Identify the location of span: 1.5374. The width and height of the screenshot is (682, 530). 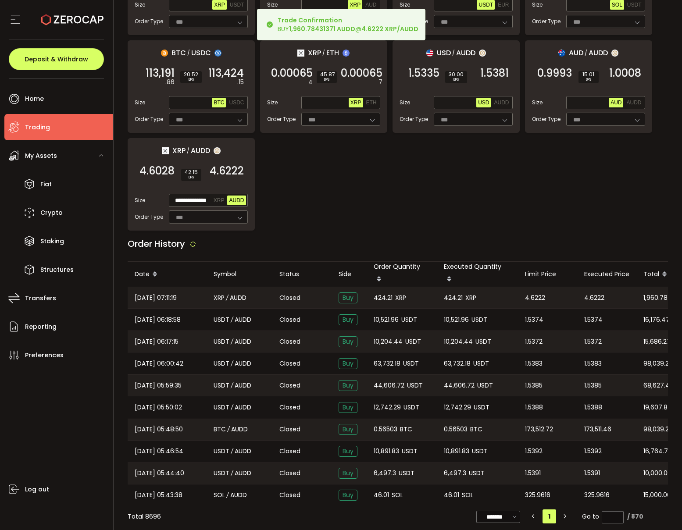
(593, 320).